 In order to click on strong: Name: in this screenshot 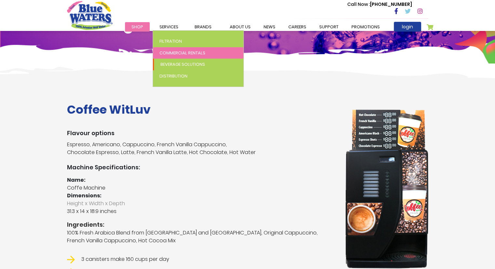, I will do `click(76, 180)`.